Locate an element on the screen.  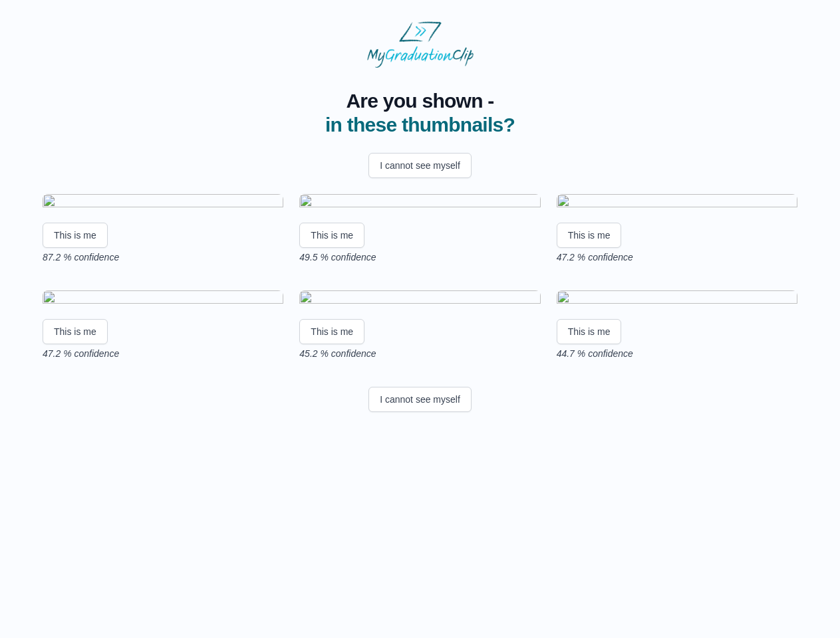
p: 49.5 % confidence is located at coordinates (420, 257).